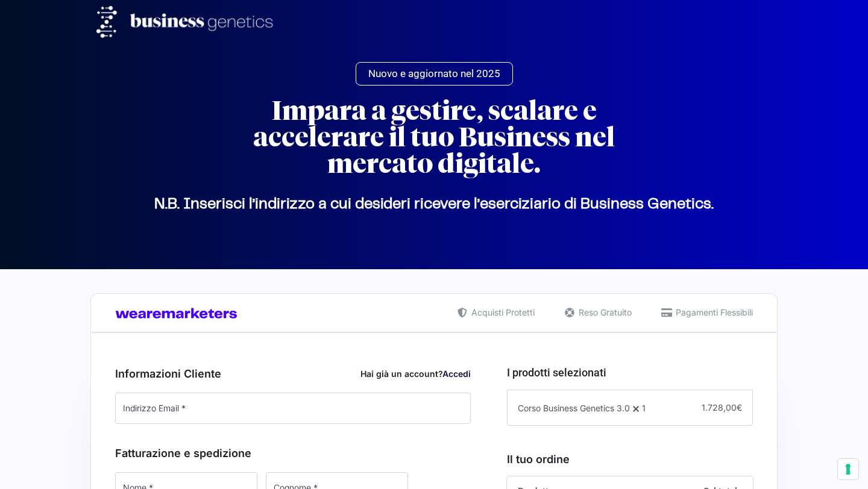 Image resolution: width=868 pixels, height=489 pixels. What do you see at coordinates (644, 408) in the screenshot?
I see `span: 1` at bounding box center [644, 408].